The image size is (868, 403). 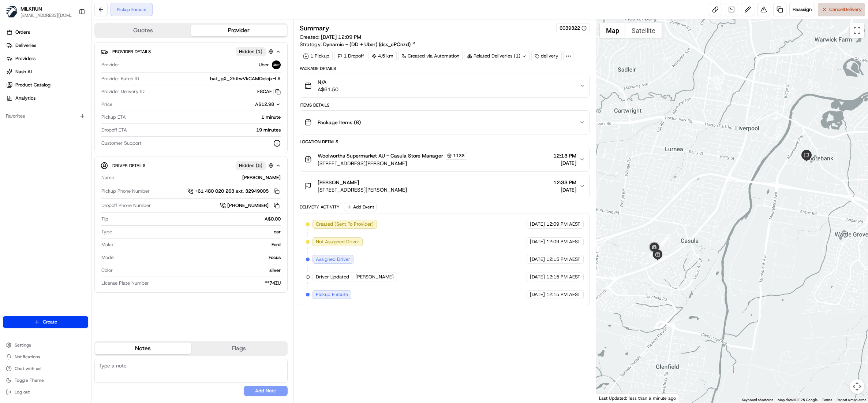 What do you see at coordinates (248, 104) in the screenshot?
I see `button: A$12.98` at bounding box center [248, 104].